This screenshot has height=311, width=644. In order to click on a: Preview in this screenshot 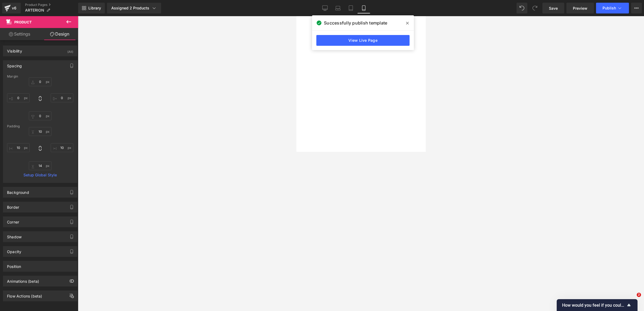, I will do `click(580, 8)`.